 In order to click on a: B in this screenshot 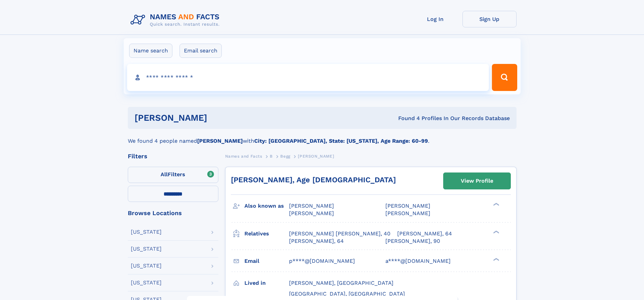, I will do `click(271, 156)`.